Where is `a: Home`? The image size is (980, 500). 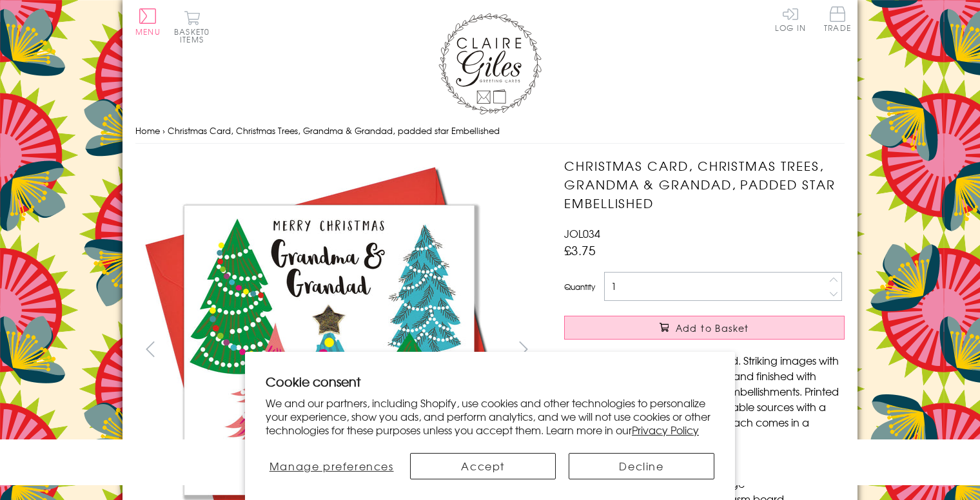
a: Home is located at coordinates (148, 130).